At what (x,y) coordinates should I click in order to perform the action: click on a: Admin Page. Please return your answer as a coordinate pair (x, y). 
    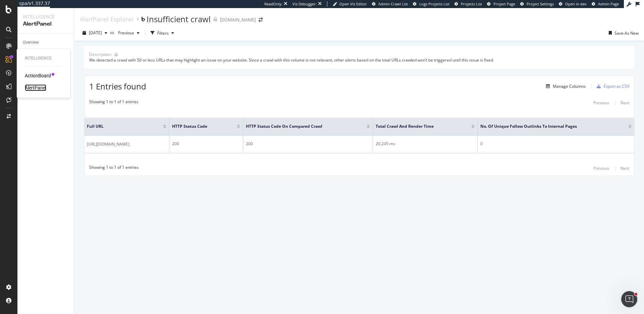
    Looking at the image, I should click on (605, 4).